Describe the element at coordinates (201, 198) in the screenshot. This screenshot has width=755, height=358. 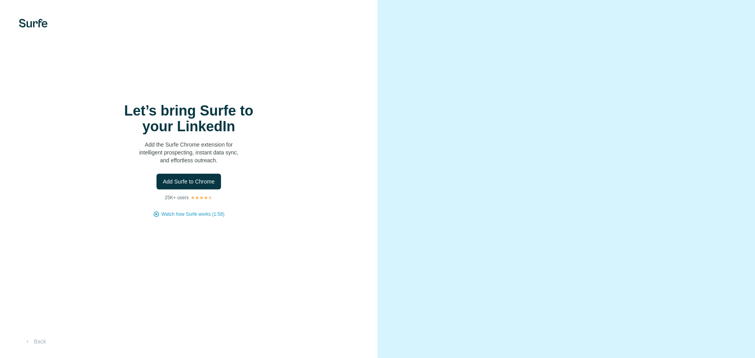
I see `img: Rating Stars` at that location.